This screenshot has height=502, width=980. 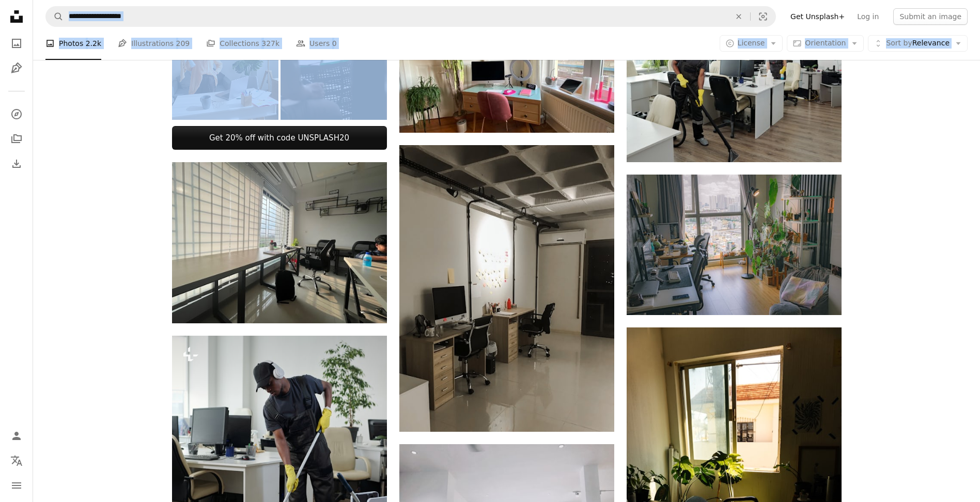 What do you see at coordinates (506, 73) in the screenshot?
I see `img: black flat screen computer monitor on brown wooden desk` at bounding box center [506, 73].